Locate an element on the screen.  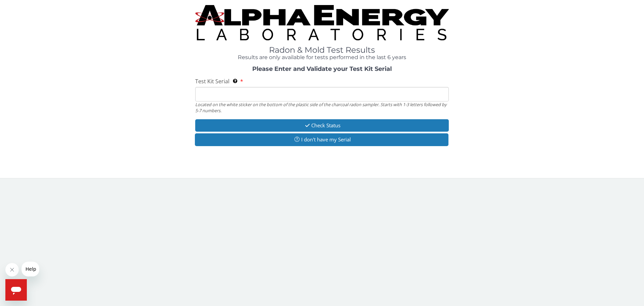
span: Test Kit Serial is located at coordinates (212, 81).